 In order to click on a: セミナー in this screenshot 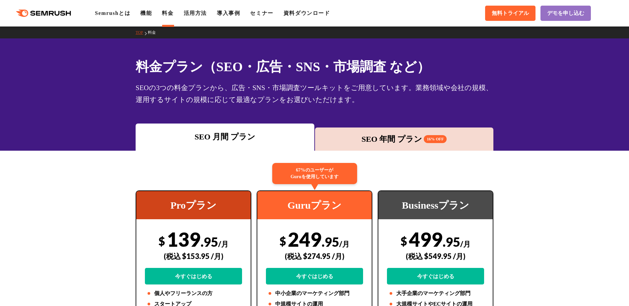, I will do `click(261, 13)`.